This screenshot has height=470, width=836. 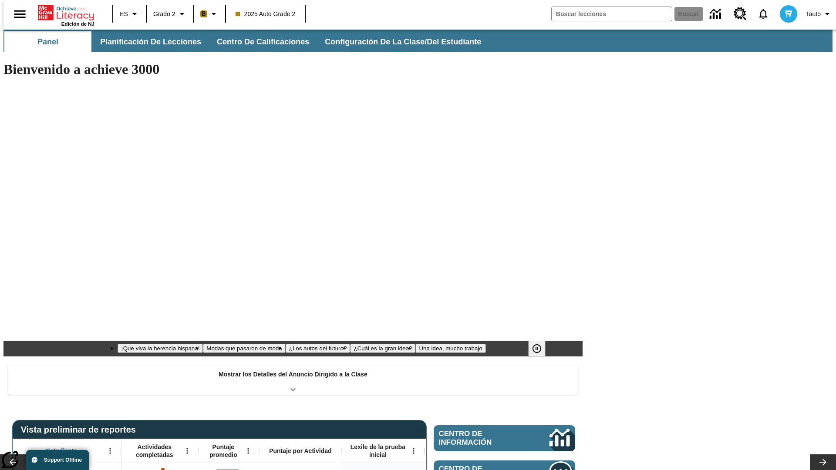 I want to click on div: Pausar, so click(x=541, y=349).